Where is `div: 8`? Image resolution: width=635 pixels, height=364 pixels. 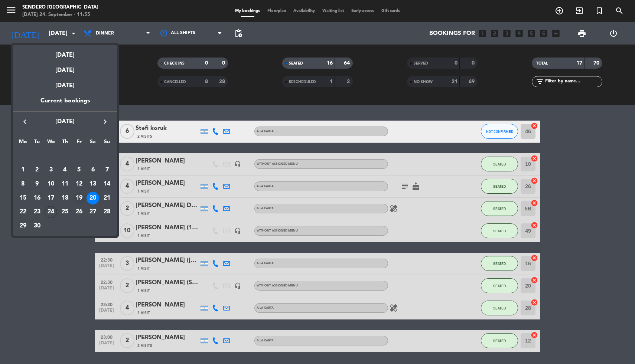 div: 8 is located at coordinates (23, 184).